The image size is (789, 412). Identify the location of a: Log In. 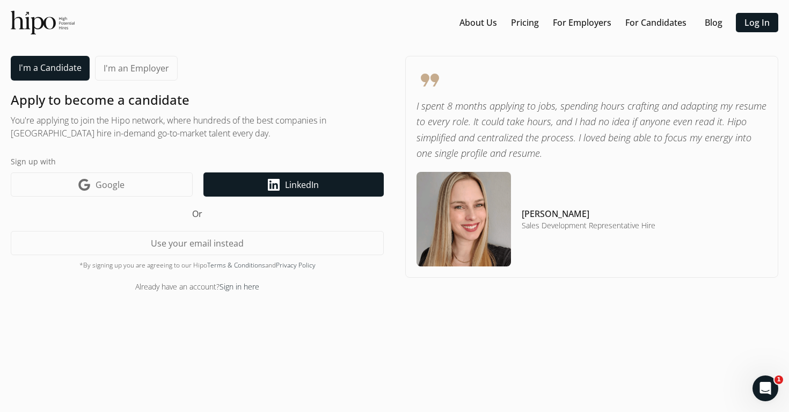
(757, 23).